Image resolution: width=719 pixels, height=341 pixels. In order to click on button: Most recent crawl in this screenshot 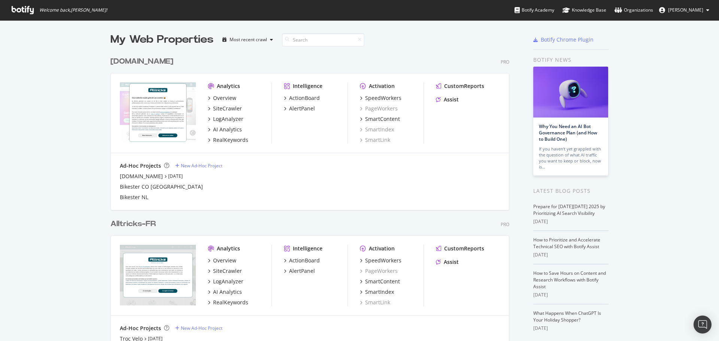, I will do `click(248, 40)`.